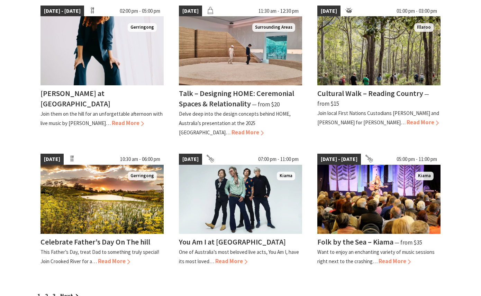 This screenshot has height=296, width=481. What do you see at coordinates (408, 243) in the screenshot?
I see `span: ⁠— from $35` at bounding box center [408, 243].